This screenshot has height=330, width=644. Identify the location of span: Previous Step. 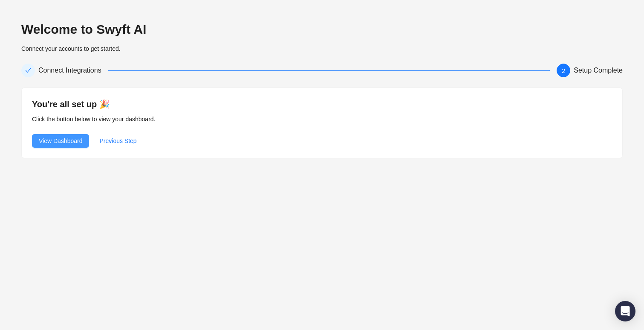
(118, 141).